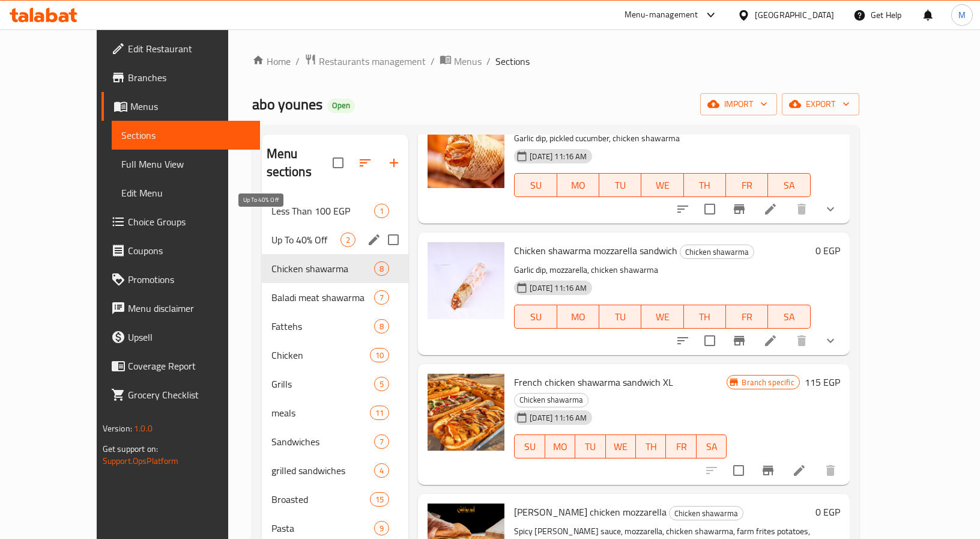 The height and width of the screenshot is (539, 980). I want to click on span: Sandwiches, so click(323, 442).